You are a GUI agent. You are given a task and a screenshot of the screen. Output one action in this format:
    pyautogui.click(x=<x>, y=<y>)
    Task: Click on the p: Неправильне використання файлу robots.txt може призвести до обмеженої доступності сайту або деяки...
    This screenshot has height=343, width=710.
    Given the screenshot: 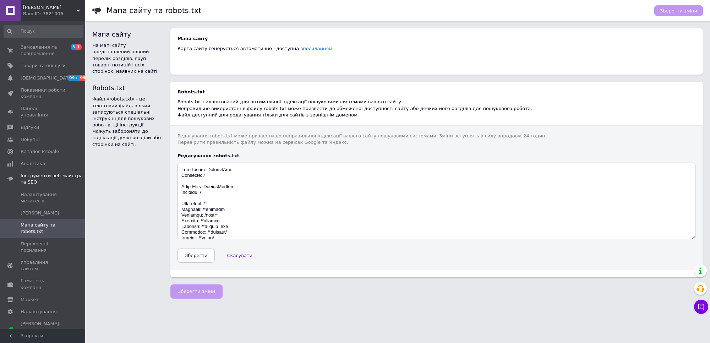 What is the action you would take?
    pyautogui.click(x=436, y=109)
    